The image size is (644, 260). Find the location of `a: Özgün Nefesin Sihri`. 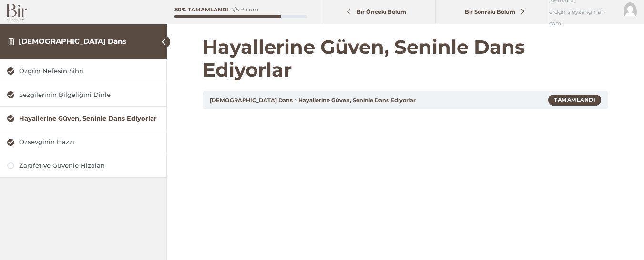

a: Özgün Nefesin Sihri is located at coordinates (83, 71).